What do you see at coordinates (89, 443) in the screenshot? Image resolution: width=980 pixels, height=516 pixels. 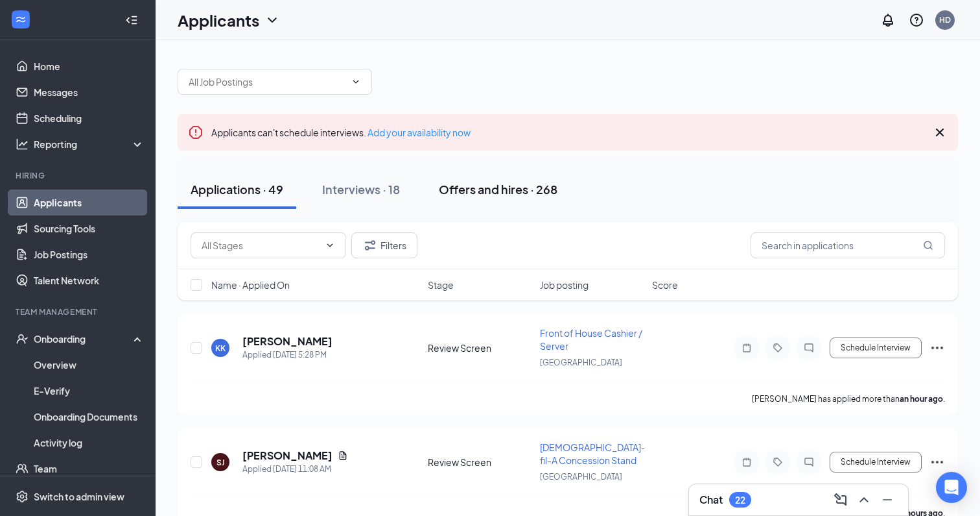 I see `a: Activity log` at bounding box center [89, 443].